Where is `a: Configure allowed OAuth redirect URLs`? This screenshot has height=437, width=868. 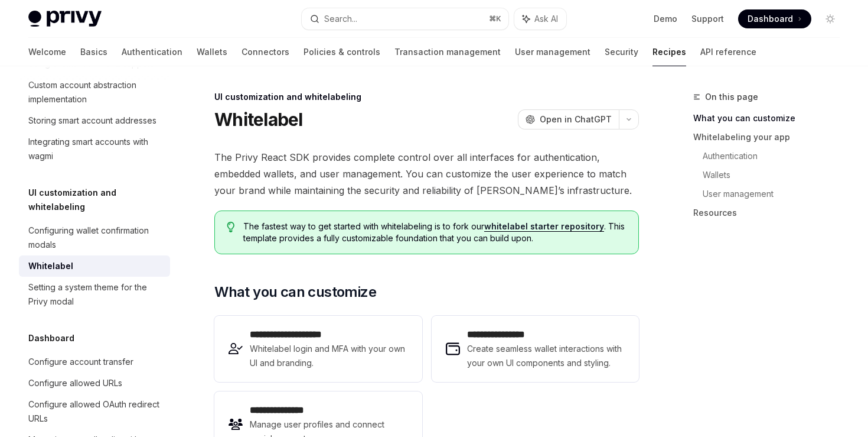
a: Configure allowed OAuth redirect URLs is located at coordinates (95, 411).